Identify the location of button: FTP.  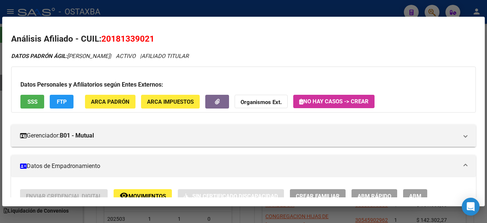
(62, 101).